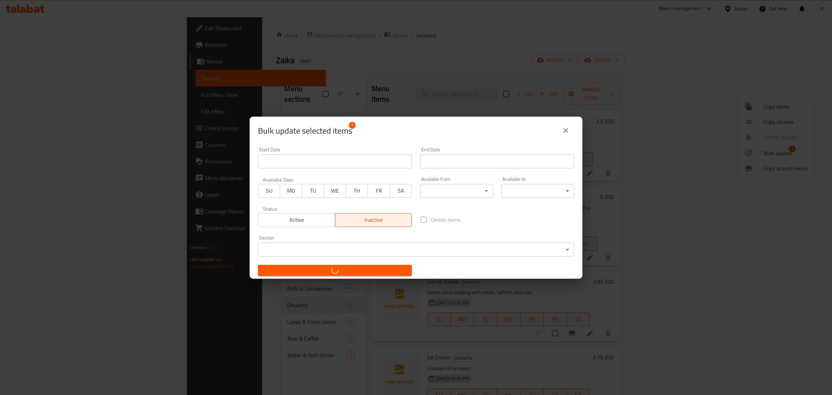  I want to click on button: close, so click(566, 130).